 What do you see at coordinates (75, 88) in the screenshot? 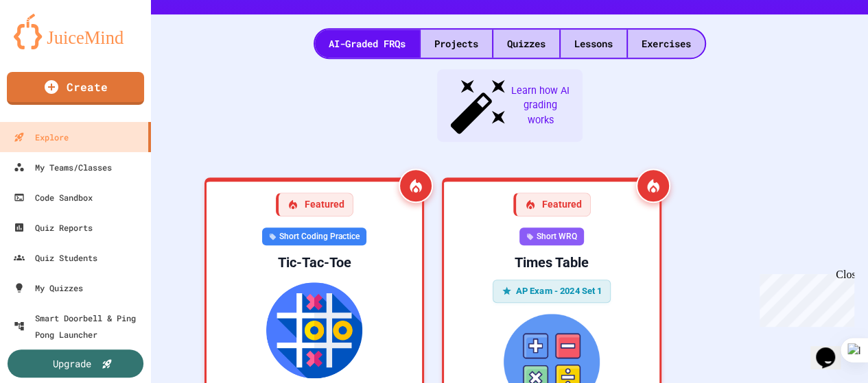
I see `a: Create` at bounding box center [75, 88].